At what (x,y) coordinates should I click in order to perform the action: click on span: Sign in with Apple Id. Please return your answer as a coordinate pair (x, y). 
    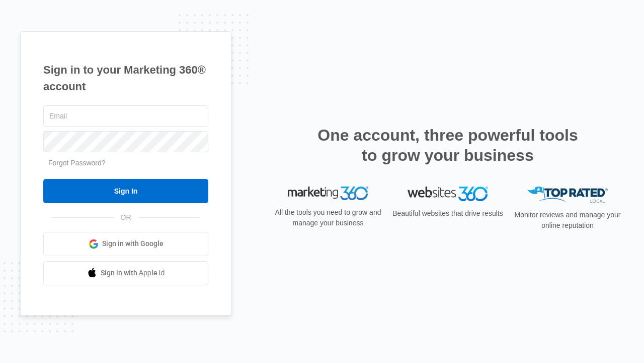
    Looking at the image, I should click on (133, 273).